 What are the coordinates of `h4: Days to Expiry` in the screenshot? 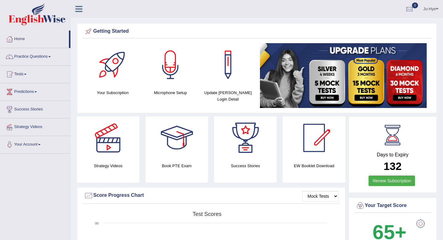 It's located at (393, 155).